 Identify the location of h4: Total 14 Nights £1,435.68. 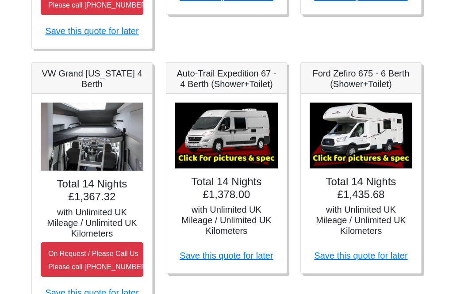
(361, 189).